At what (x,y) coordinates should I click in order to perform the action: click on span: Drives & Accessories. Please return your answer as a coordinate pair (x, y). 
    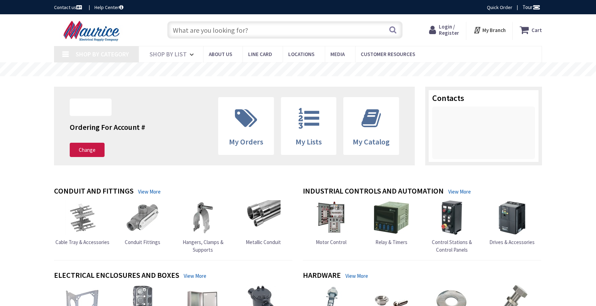
    Looking at the image, I should click on (512, 242).